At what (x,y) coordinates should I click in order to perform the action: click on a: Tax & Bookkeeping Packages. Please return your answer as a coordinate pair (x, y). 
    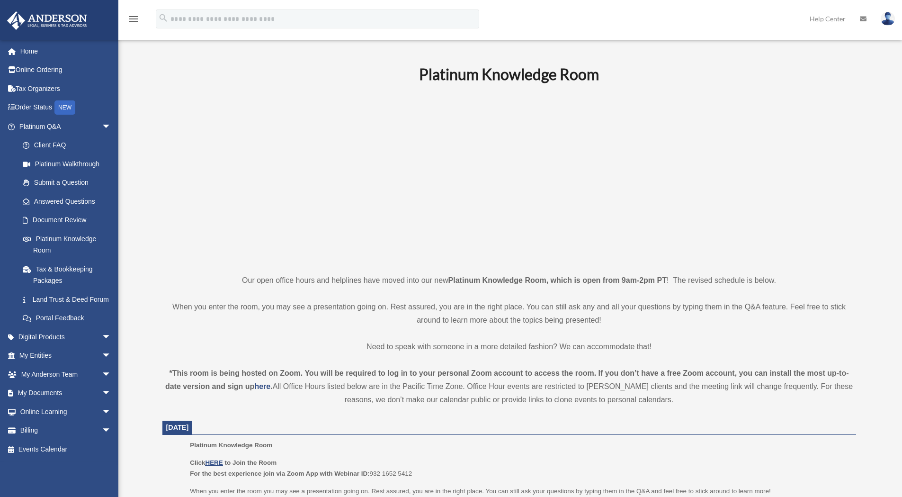
    Looking at the image, I should click on (69, 275).